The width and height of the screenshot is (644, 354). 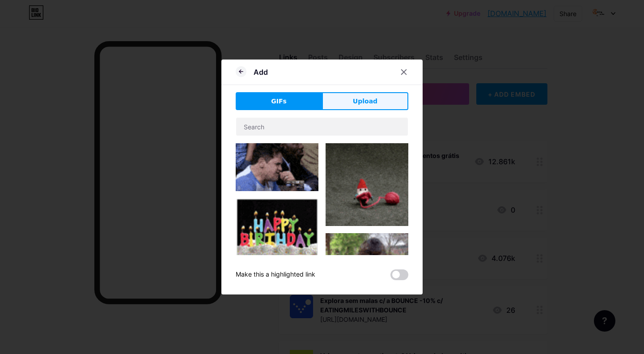 I want to click on button: Upload, so click(x=365, y=101).